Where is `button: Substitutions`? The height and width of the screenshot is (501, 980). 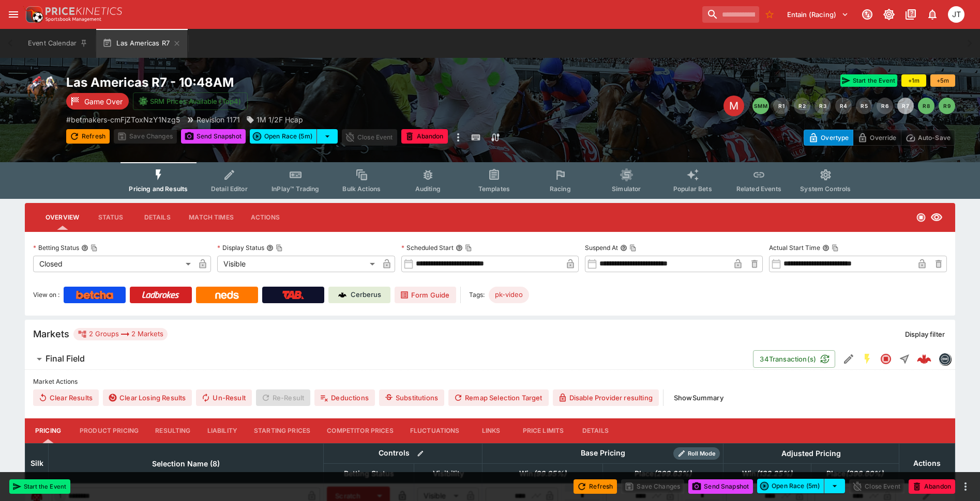
button: Substitutions is located at coordinates (412, 398).